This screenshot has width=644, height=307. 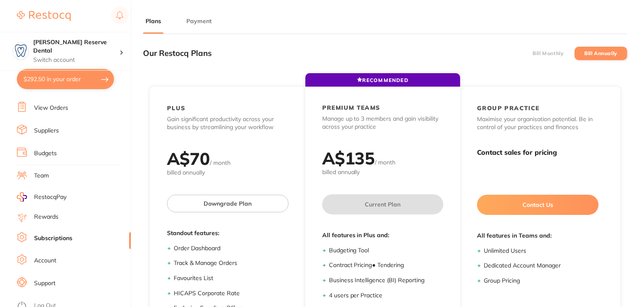 What do you see at coordinates (351, 108) in the screenshot?
I see `h2: PREMIUM TEAMS` at bounding box center [351, 108].